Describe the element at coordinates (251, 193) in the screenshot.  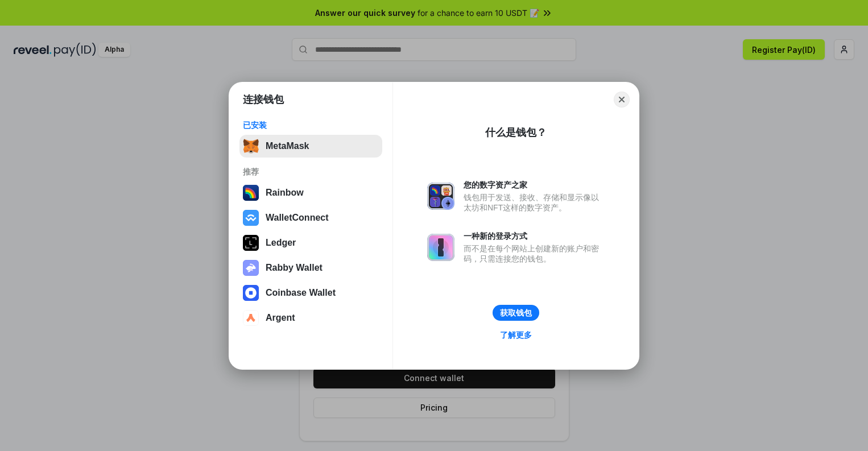
I see `img: svg+xml,%3Csvg%20width%3D%22120%22%20height%3D%22120%22%20viewBox%3D%220%200%20120%20120%22%20fil...` at that location.